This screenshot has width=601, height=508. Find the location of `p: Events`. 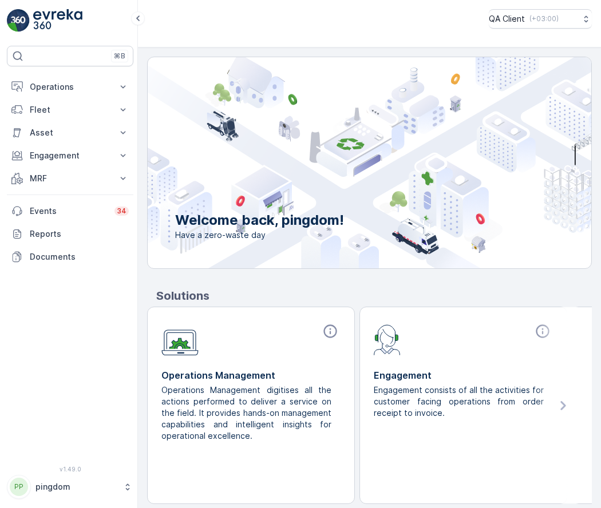

p: Events is located at coordinates (69, 211).